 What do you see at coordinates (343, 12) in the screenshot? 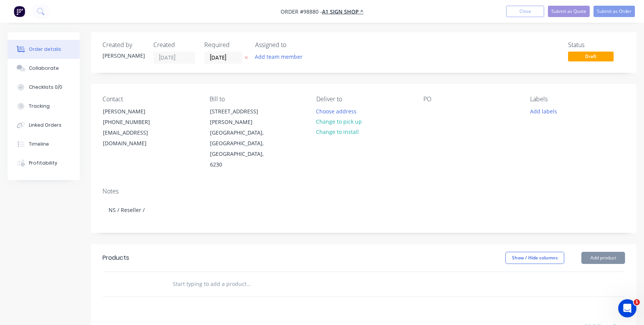
I see `a: A1 SIGN SHOP ^` at bounding box center [343, 12].